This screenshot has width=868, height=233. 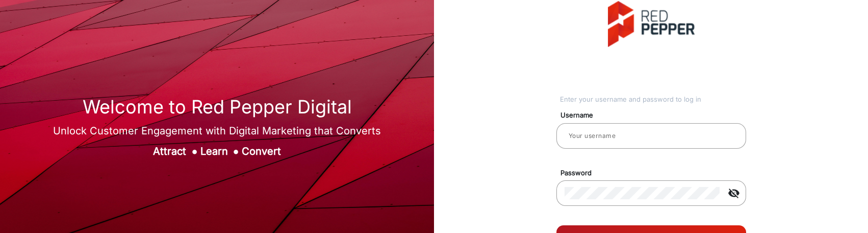 What do you see at coordinates (655, 173) in the screenshot?
I see `mat-label: Password` at bounding box center [655, 173].